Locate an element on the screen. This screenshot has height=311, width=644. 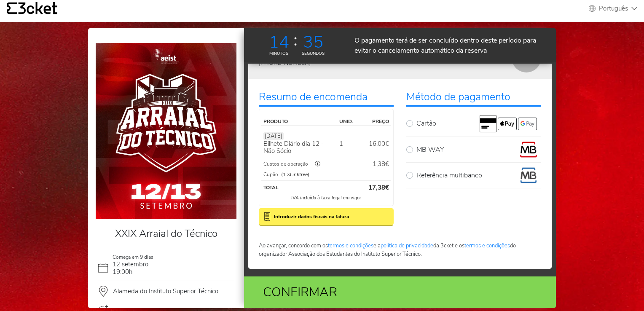
div: ⓘ is located at coordinates (317, 165).